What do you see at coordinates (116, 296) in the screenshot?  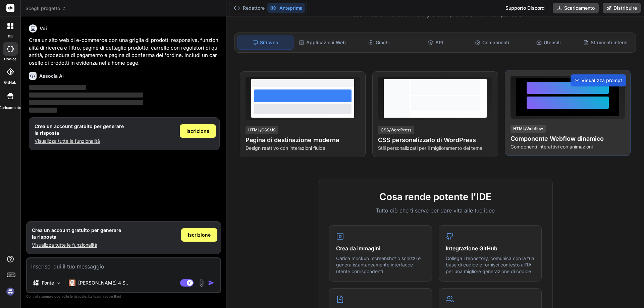 I see `font: in Bind` at bounding box center [116, 296].